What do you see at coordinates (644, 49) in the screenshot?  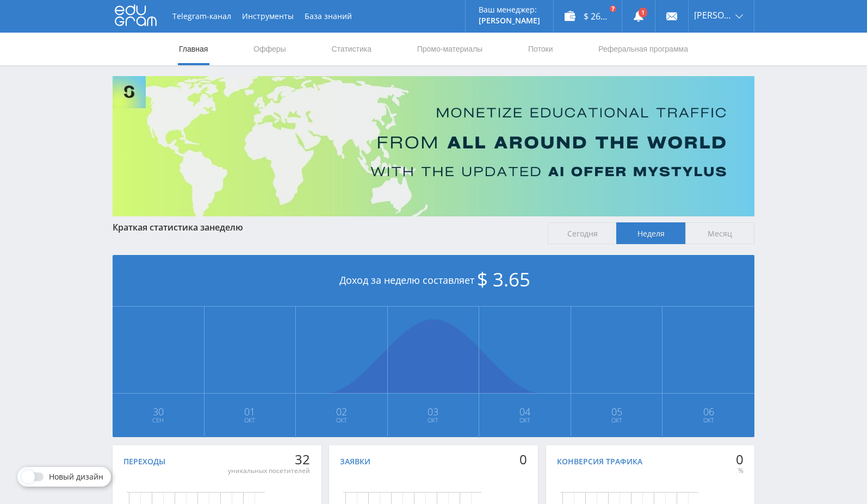 I see `a: Реферальная программа` at bounding box center [644, 49].